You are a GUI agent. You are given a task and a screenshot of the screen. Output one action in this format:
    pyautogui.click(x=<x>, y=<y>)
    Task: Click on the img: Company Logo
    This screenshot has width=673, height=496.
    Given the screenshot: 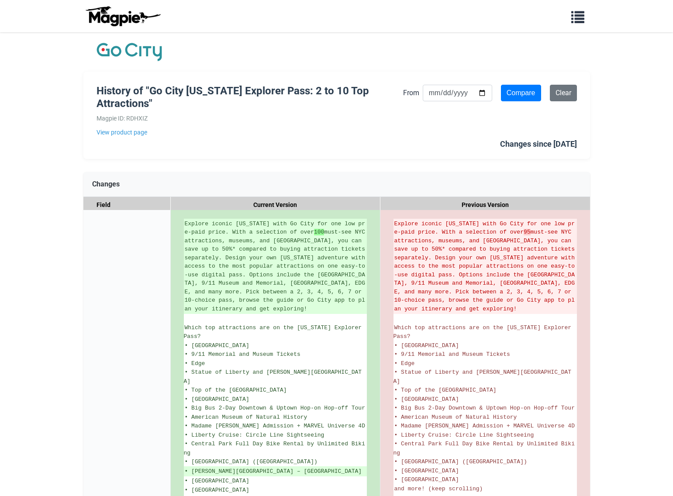 What is the action you would take?
    pyautogui.click(x=129, y=52)
    